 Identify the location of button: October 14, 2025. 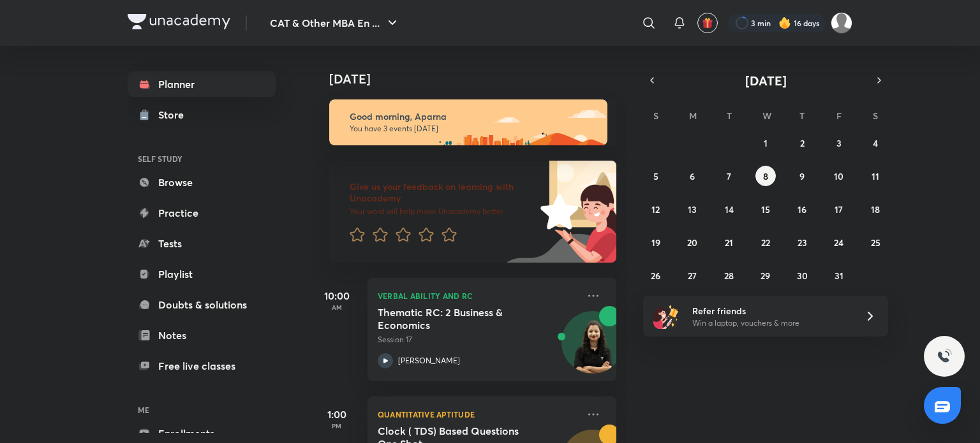
(729, 209).